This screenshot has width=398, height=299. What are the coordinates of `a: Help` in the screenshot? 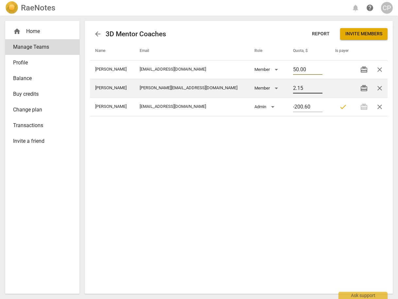 It's located at (370, 8).